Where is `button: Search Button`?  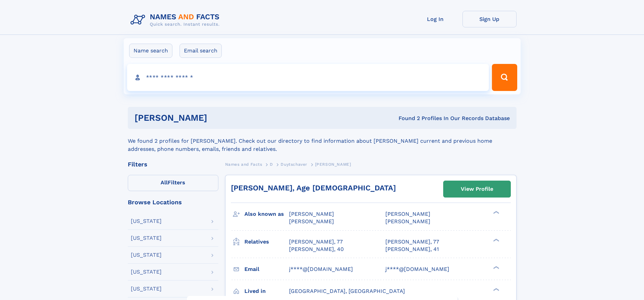 button: Search Button is located at coordinates (504, 77).